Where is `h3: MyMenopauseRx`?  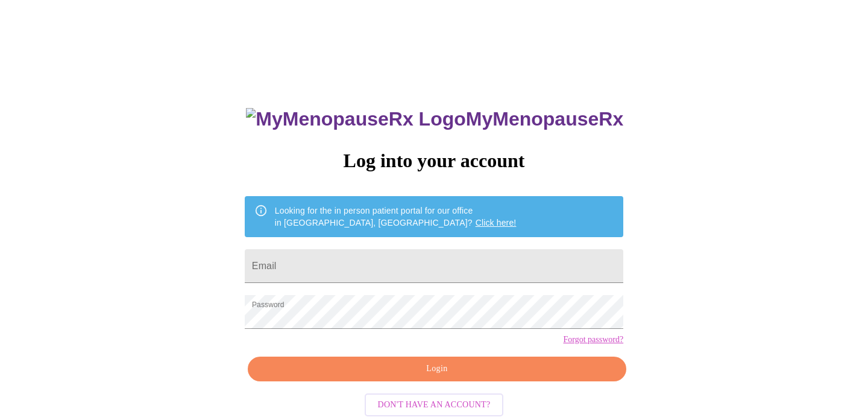 h3: MyMenopauseRx is located at coordinates (435, 119).